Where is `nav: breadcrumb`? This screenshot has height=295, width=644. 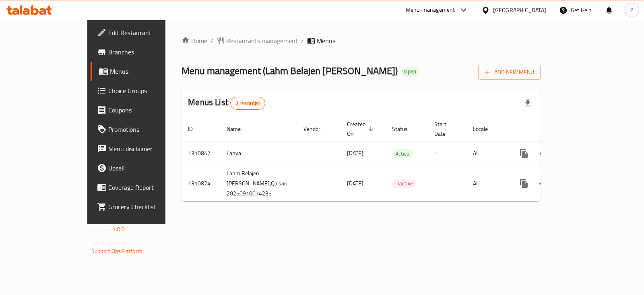 nav: breadcrumb is located at coordinates (361, 41).